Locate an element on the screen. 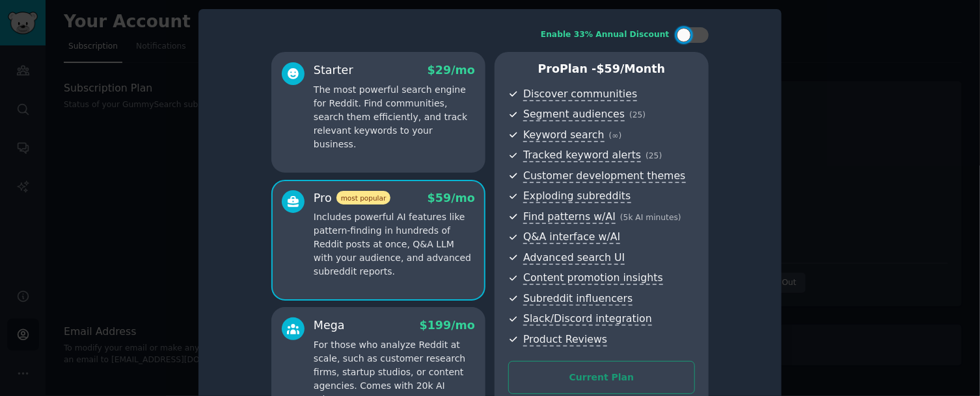 The width and height of the screenshot is (980, 396). span: Customer development themes is located at coordinates (604, 176).